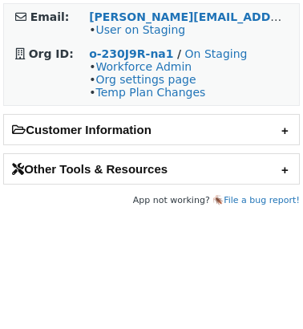  I want to click on a: On Staging, so click(216, 54).